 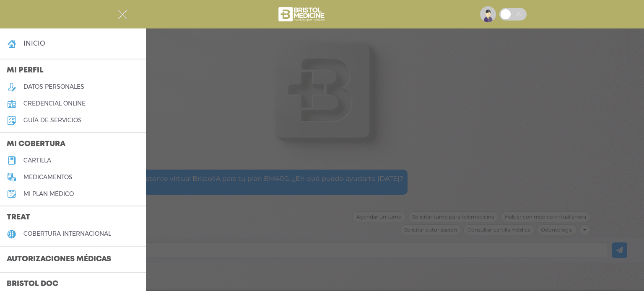 What do you see at coordinates (48, 194) in the screenshot?
I see `h5: Mi plan médico` at bounding box center [48, 194].